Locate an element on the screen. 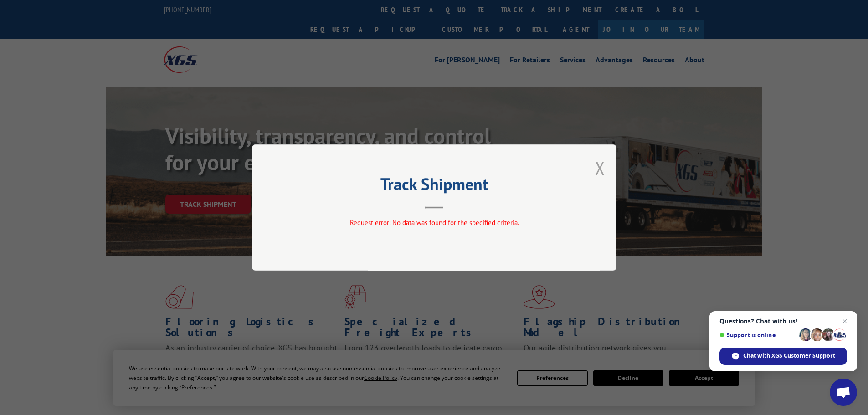 This screenshot has height=415, width=868. span: Questions? Chat with us! is located at coordinates (783, 321).